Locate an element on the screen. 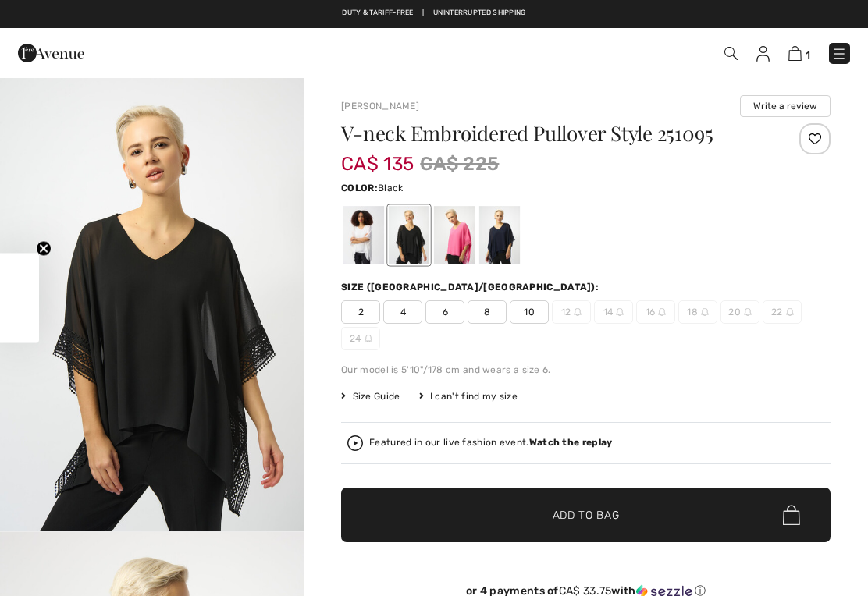 Image resolution: width=868 pixels, height=596 pixels. span: 14 is located at coordinates (614, 312).